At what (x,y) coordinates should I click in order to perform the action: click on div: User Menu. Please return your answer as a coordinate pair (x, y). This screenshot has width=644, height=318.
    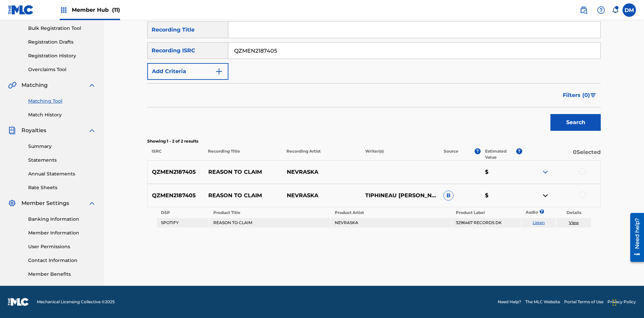
    Looking at the image, I should click on (629, 10).